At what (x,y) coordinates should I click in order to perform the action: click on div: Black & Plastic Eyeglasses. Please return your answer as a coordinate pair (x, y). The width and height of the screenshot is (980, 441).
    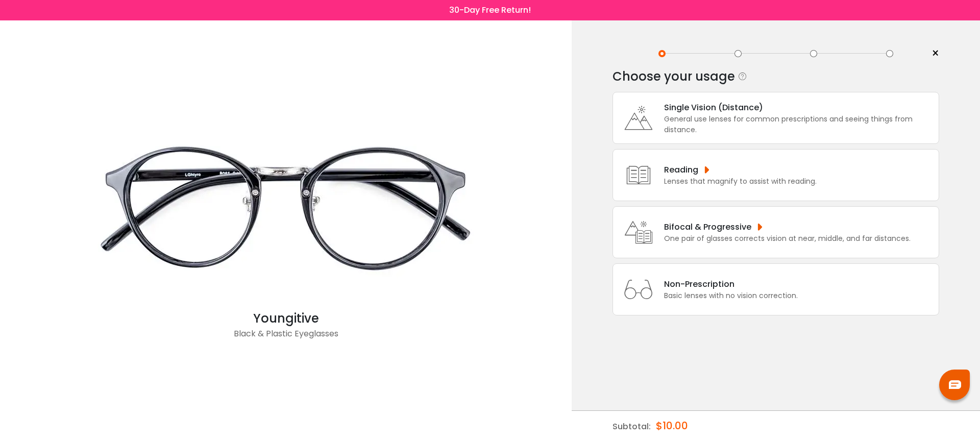
    Looking at the image, I should click on (286, 338).